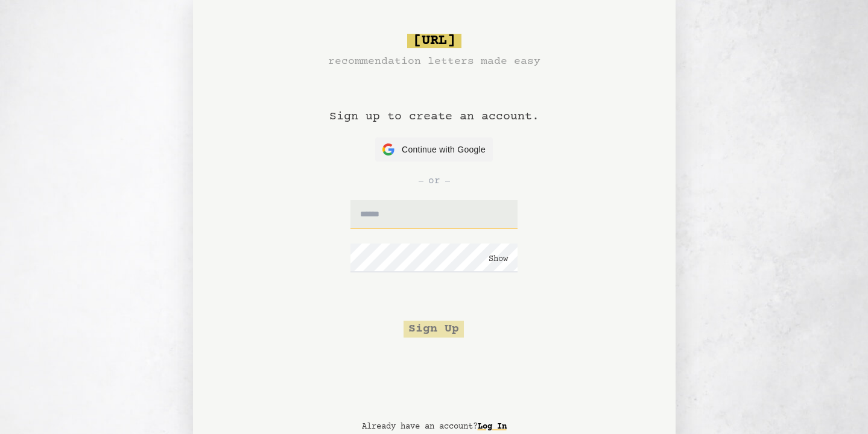 Image resolution: width=868 pixels, height=434 pixels. I want to click on button: Show, so click(498, 259).